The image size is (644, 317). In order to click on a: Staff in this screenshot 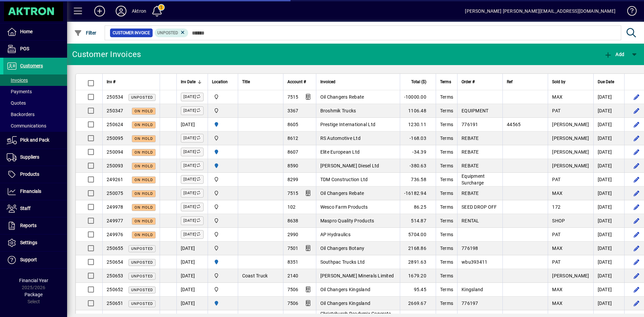, I will do `click(35, 209)`.